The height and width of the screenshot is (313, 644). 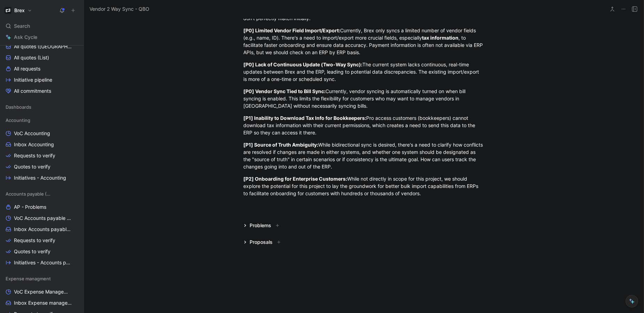 I want to click on span: Inbox Accounts payable (AP), so click(x=43, y=229).